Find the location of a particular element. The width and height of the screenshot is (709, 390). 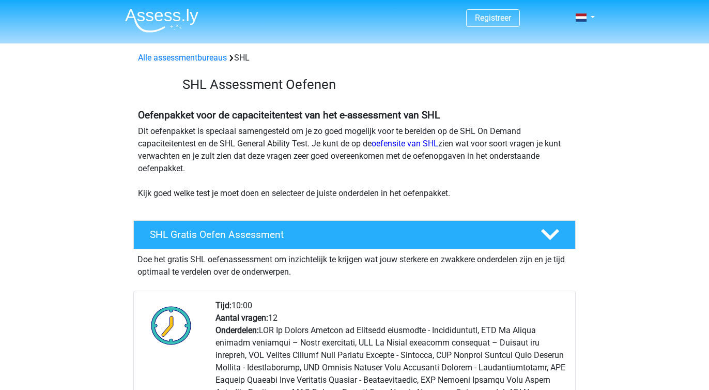

img: Klok is located at coordinates (171, 325).